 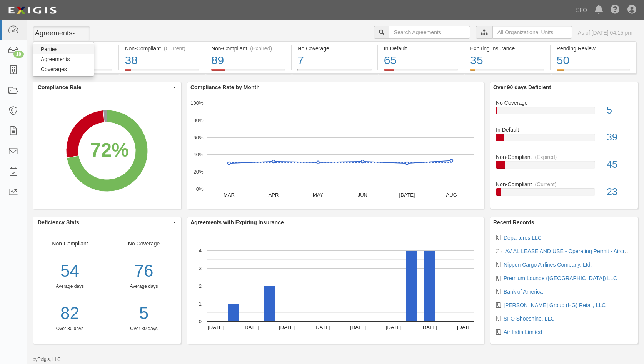 I want to click on div: Non-Compliant (Expired), so click(x=248, y=49).